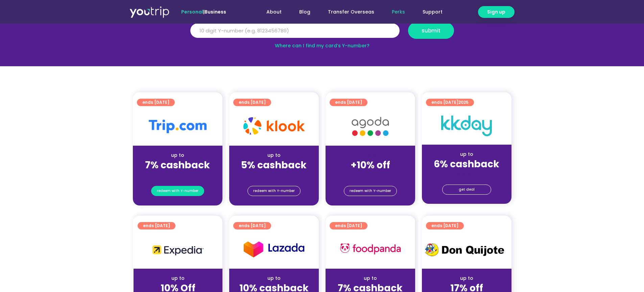 The width and height of the screenshot is (644, 292). I want to click on nav: Menu, so click(348, 12).